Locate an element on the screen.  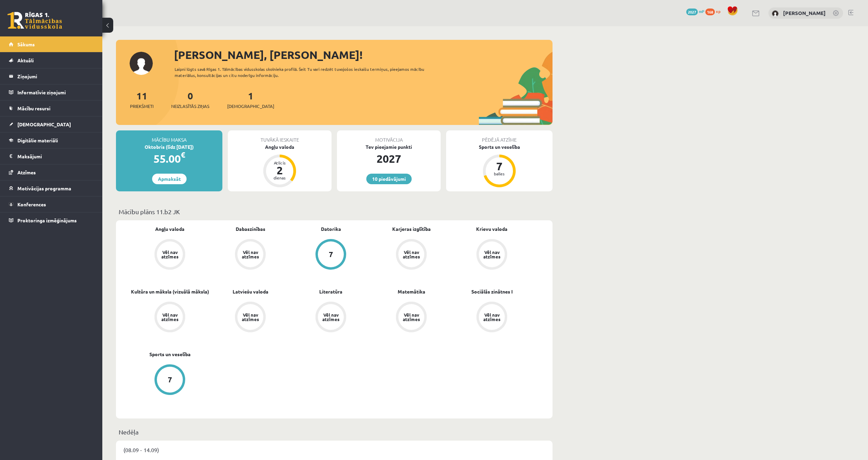
legend: Ziņojumi is located at coordinates (56, 76).